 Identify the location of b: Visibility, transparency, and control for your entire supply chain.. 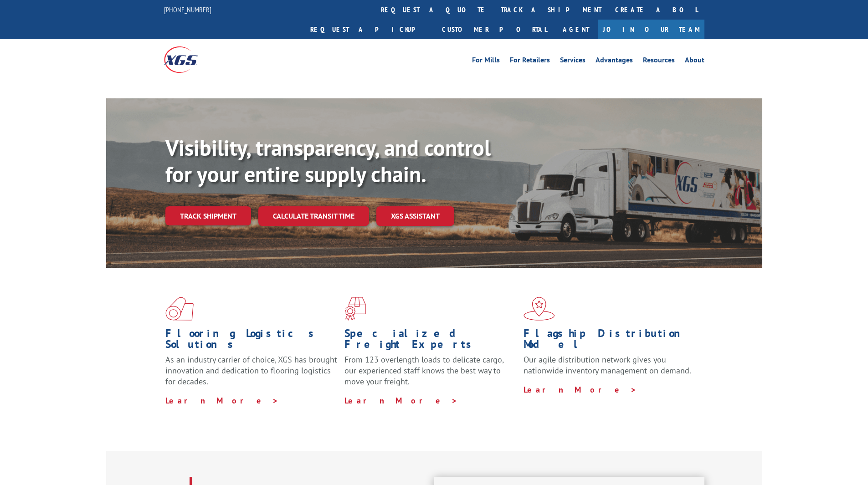
(328, 160).